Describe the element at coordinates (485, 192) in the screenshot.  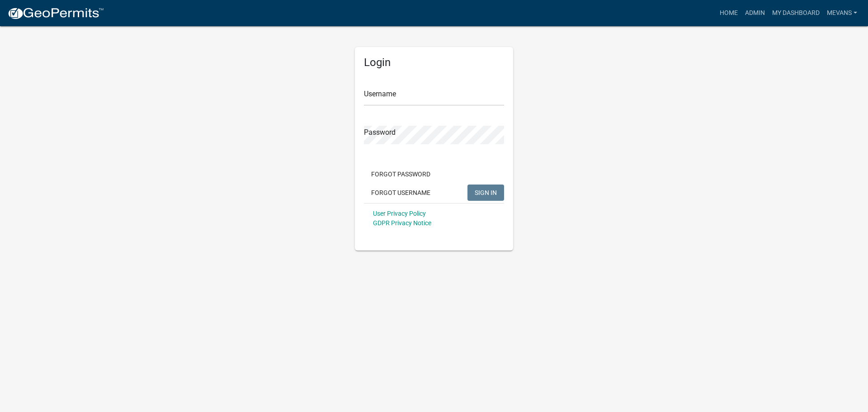
I see `button: SIGN IN` at that location.